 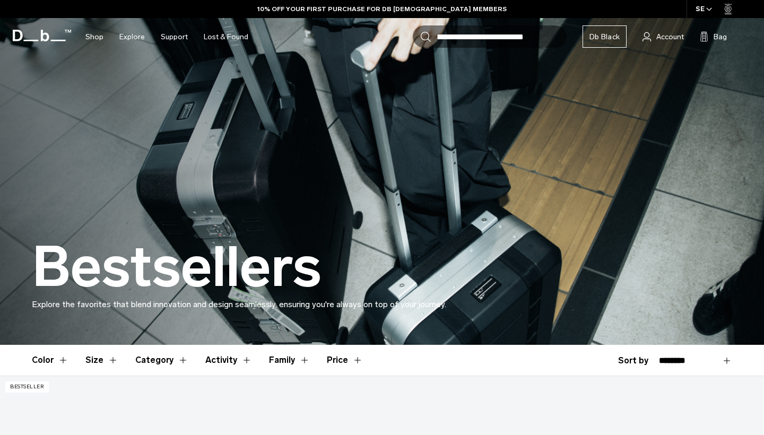 What do you see at coordinates (239, 304) in the screenshot?
I see `span: Explore the favorites that blend innovation and design seamlessly, ensuring you're always on top ...` at bounding box center [239, 304].